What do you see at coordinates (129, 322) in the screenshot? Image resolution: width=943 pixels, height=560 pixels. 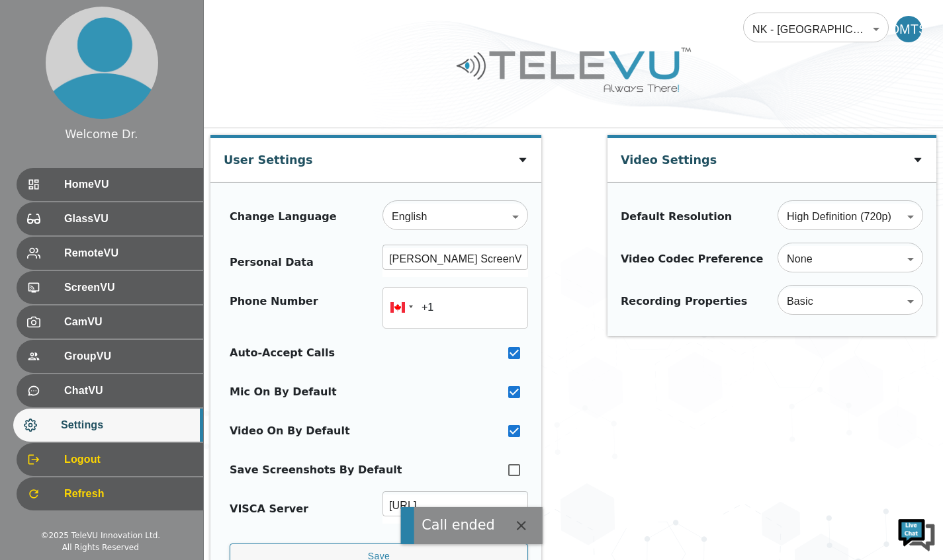 I see `span: CamVU` at bounding box center [129, 322].